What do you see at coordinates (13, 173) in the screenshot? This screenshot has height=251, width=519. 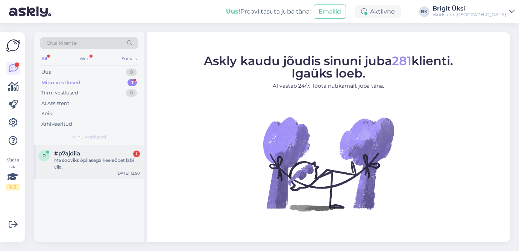 I see `div: Vaata siia` at bounding box center [13, 173].